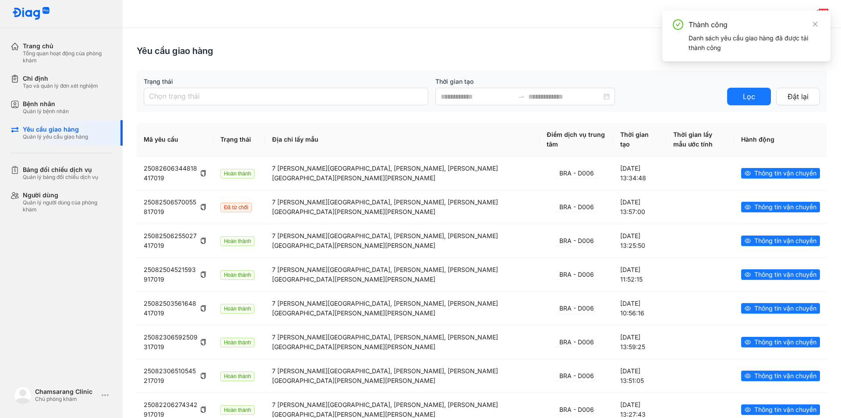 This screenshot has width=841, height=418. I want to click on div: Tổng quan hoạt động của phòng khám, so click(67, 57).